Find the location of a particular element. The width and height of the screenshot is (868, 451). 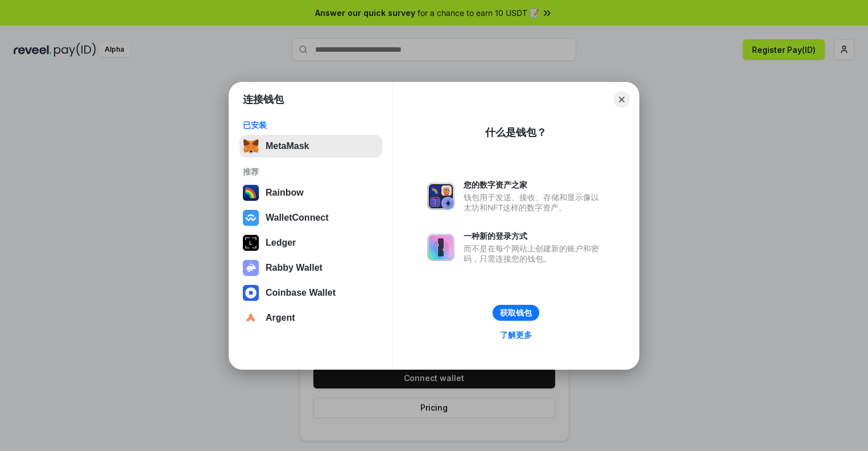

div: Ledger is located at coordinates (280, 243).